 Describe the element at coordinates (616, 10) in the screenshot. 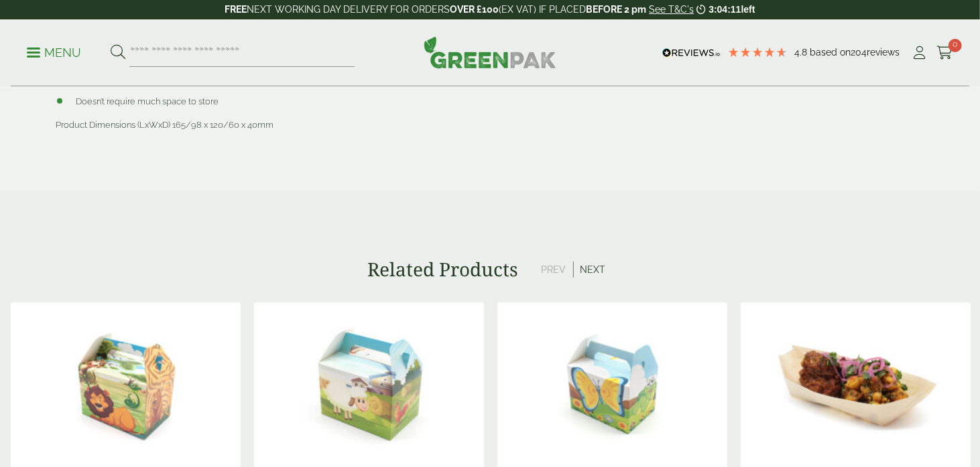

I see `strong: BEFORE 2 pm` at that location.